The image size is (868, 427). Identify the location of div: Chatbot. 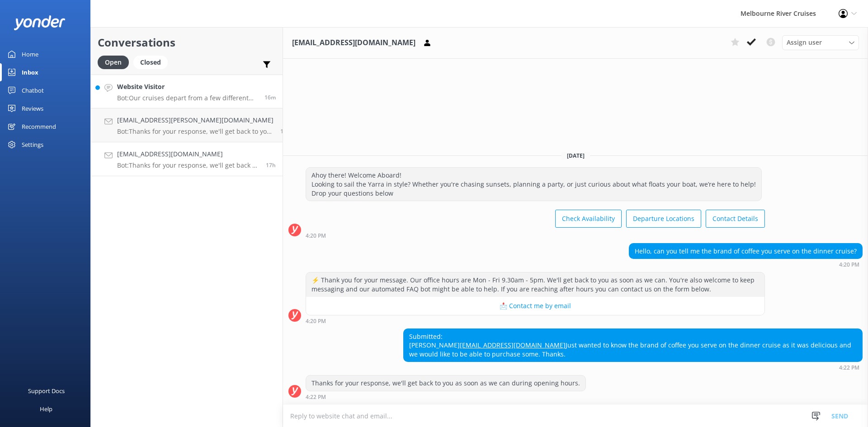
(33, 90).